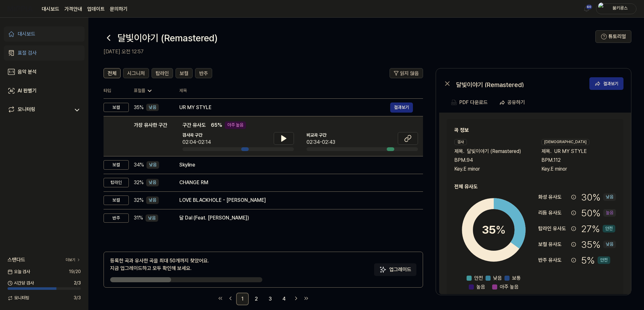 The width and height of the screenshot is (644, 310). I want to click on button: profile붐키콩스, so click(616, 9).